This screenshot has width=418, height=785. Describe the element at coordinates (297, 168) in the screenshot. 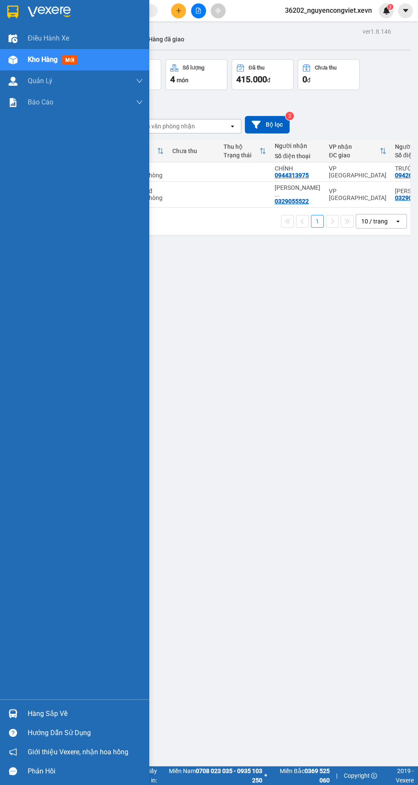

I see `div: CHÍNH` at that location.